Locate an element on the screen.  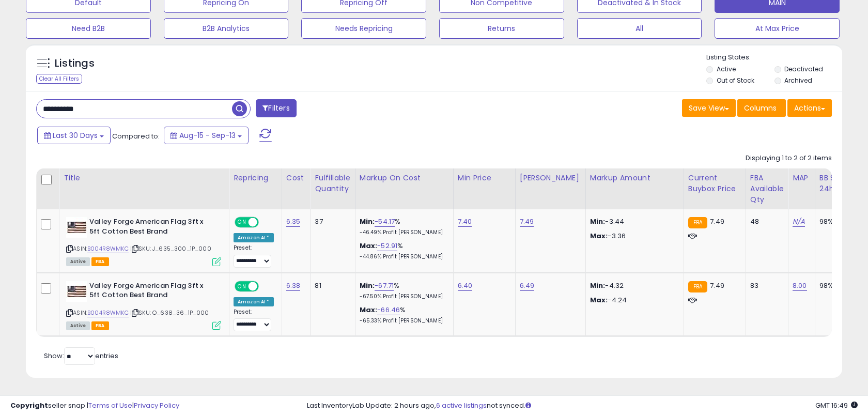
span: All listings currently available for purchase on Amazon is located at coordinates (78, 325).